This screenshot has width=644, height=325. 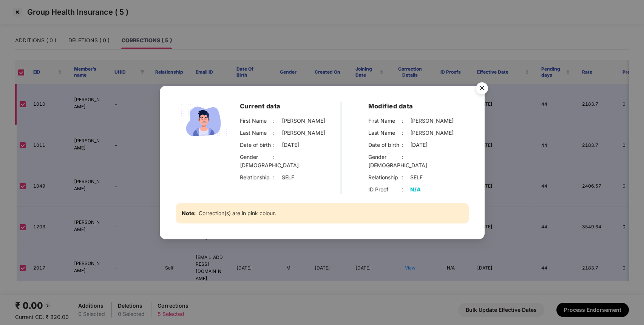 I want to click on img: svg+xml;base64,PHN2ZyB4bWxucz0iaHR0cDovL3d3dy53My5vcmcvMjAwMC9zdmciIHdpZHRoPSIyMjQiIGhlaWdodD0iMT..., so click(x=204, y=121).